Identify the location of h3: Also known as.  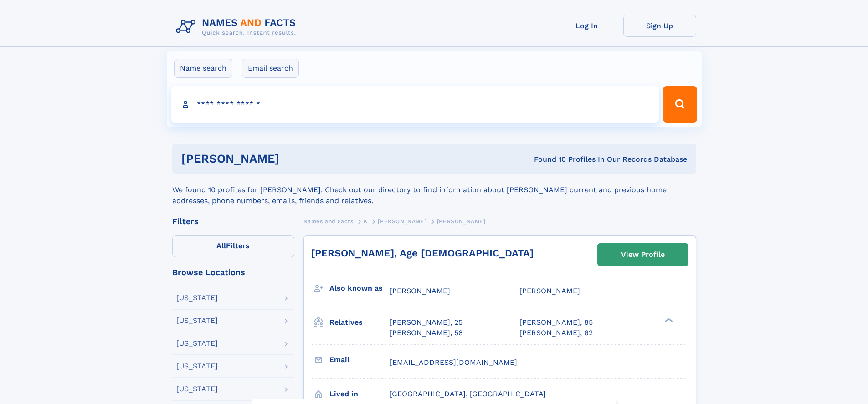
(359, 288).